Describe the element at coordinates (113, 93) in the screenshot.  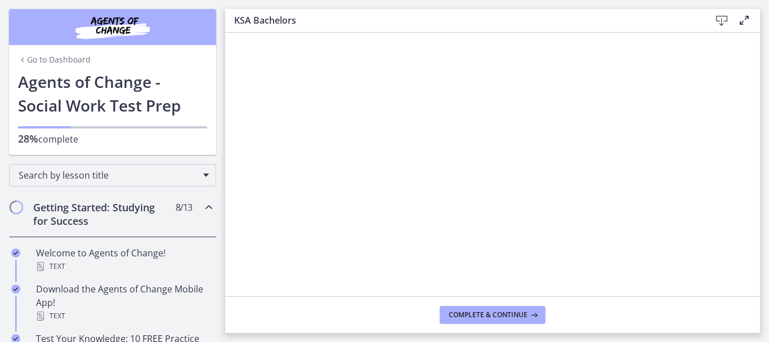
I see `h1: Agents of Change - Social Work Test Prep` at that location.